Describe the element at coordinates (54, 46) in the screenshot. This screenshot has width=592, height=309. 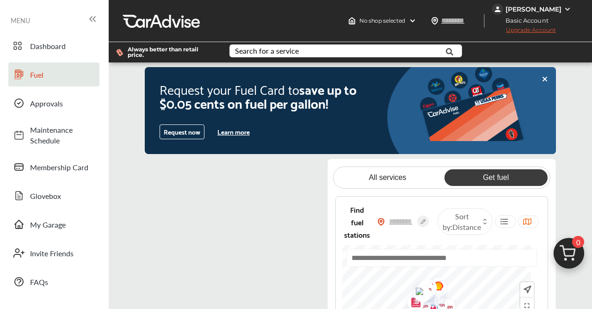
I see `a: Dashboard` at that location.